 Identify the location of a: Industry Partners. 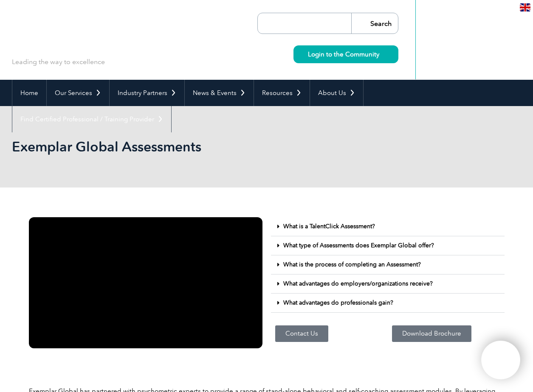
(147, 93).